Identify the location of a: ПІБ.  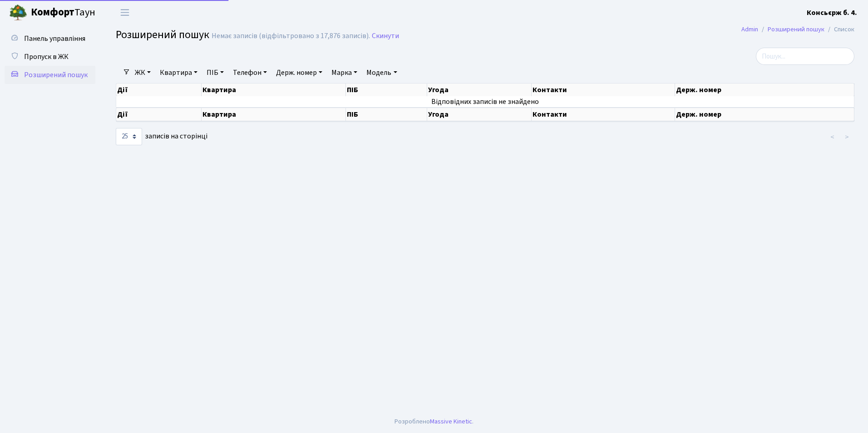
(215, 73).